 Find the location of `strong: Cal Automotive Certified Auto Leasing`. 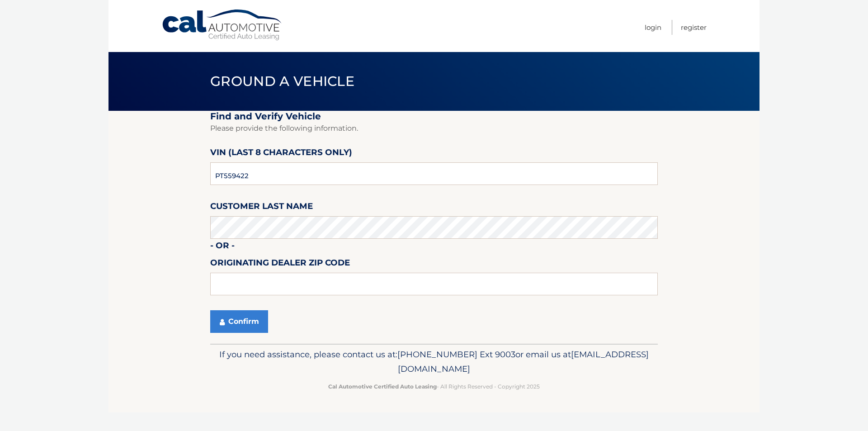

strong: Cal Automotive Certified Auto Leasing is located at coordinates (382, 386).